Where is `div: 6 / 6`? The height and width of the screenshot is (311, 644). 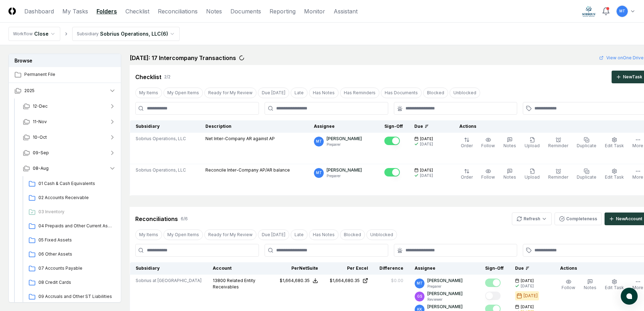 div: 6 / 6 is located at coordinates (185, 219).